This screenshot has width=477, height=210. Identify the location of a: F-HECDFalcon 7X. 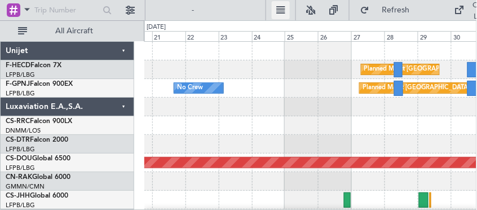
(33, 65).